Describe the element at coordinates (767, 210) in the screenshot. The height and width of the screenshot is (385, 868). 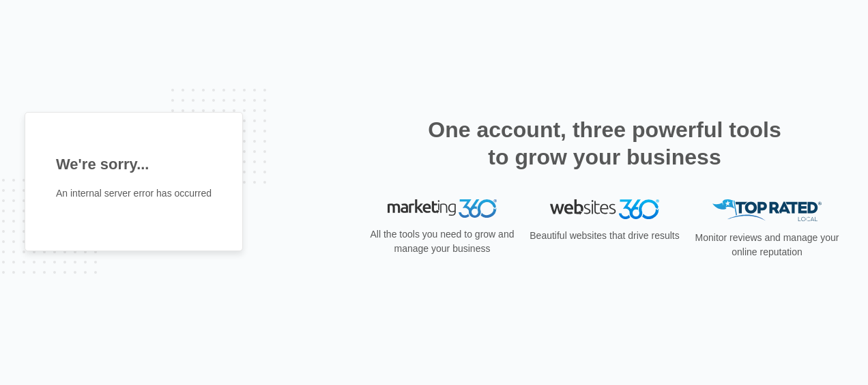
I see `img: Top Rated Local` at that location.